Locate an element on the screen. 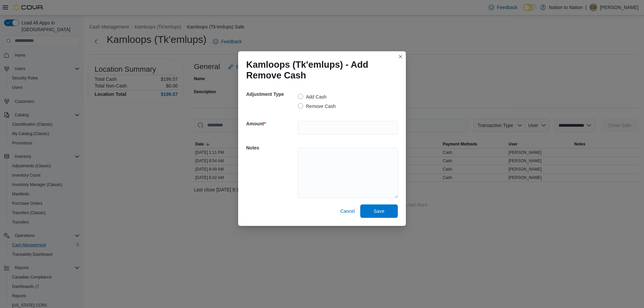 This screenshot has height=308, width=644. h5: Adjustment Type is located at coordinates (271, 94).